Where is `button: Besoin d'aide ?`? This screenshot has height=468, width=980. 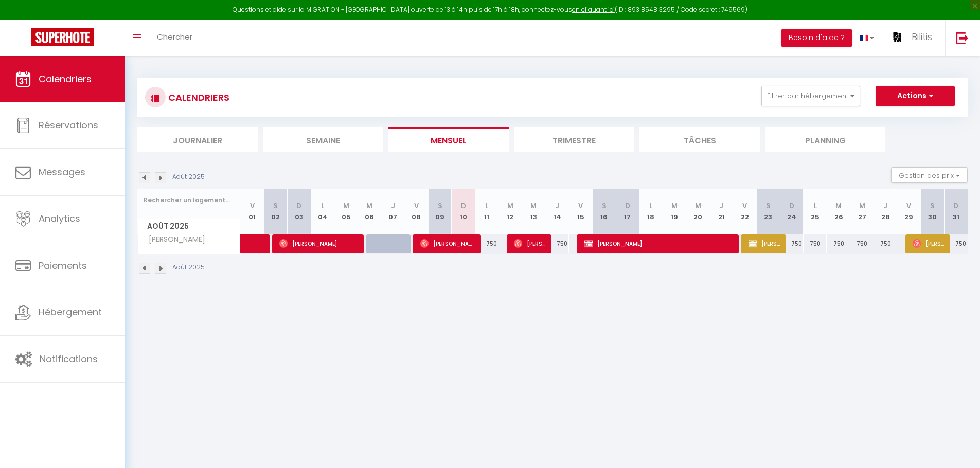 button: Besoin d'aide ? is located at coordinates (817, 38).